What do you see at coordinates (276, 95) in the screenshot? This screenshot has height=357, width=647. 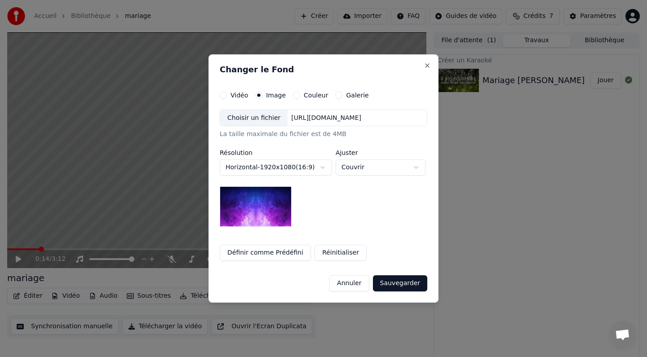 I see `label: Image` at bounding box center [276, 95].